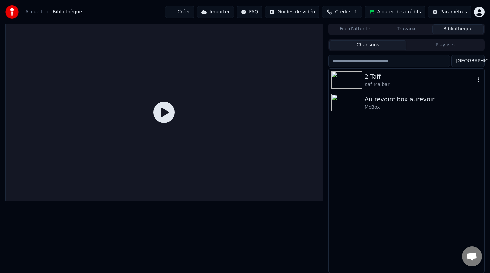 This screenshot has height=273, width=490. What do you see at coordinates (215, 12) in the screenshot?
I see `button: Importer` at bounding box center [215, 12].